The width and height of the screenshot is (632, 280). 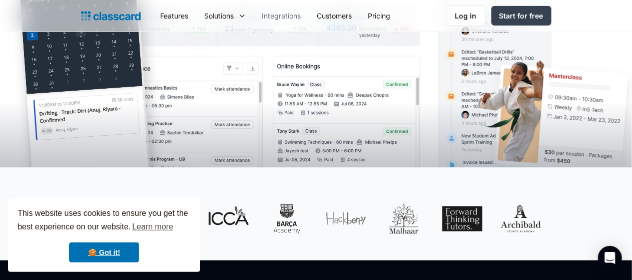 I want to click on a: Start for free, so click(x=521, y=16).